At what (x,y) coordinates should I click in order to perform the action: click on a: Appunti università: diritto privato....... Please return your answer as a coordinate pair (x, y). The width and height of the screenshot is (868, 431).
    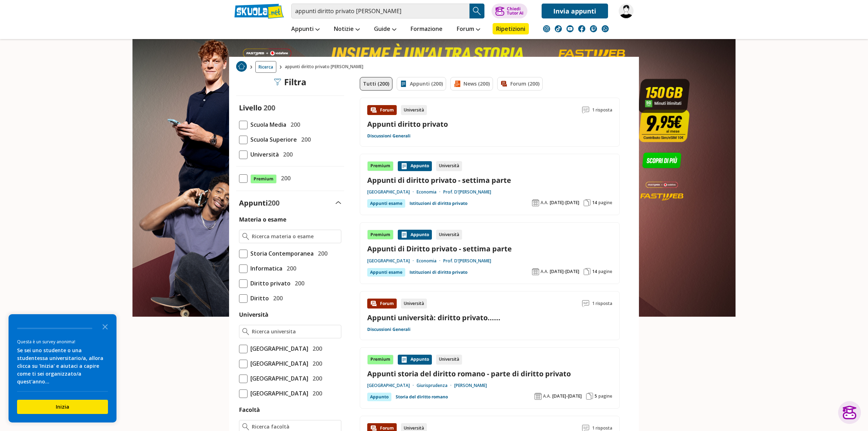
    Looking at the image, I should click on (434, 317).